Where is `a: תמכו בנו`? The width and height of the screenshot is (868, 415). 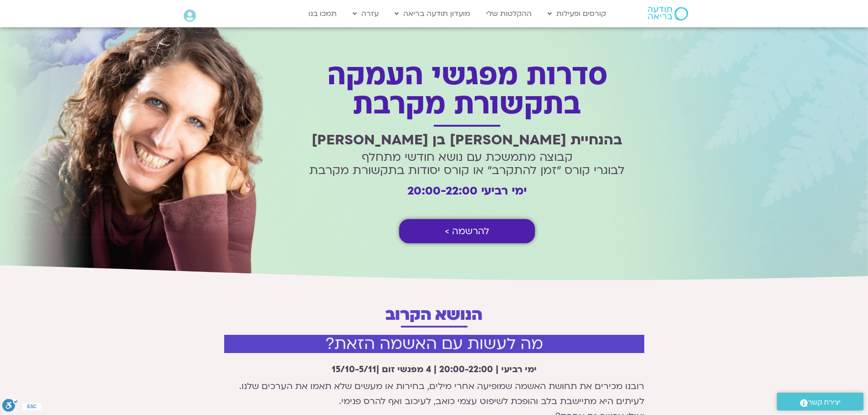
a: תמכו בנו is located at coordinates (322, 14).